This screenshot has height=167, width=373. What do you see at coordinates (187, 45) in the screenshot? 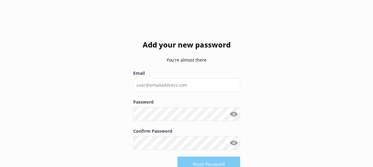
I see `h2: Add your new password` at bounding box center [187, 45].